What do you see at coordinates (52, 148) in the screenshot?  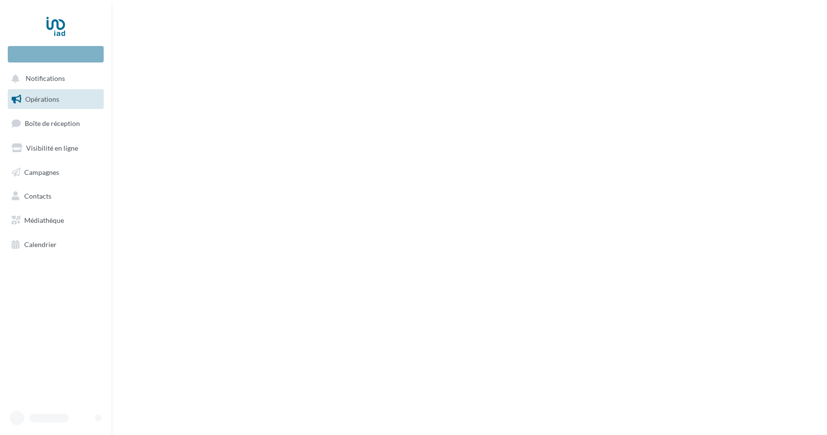 I see `span: Visibilité en ligne` at bounding box center [52, 148].